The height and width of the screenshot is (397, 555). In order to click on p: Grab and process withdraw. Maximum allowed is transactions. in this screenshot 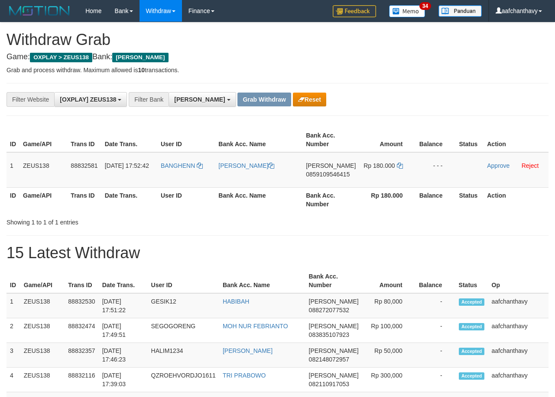, I will do `click(277, 70)`.